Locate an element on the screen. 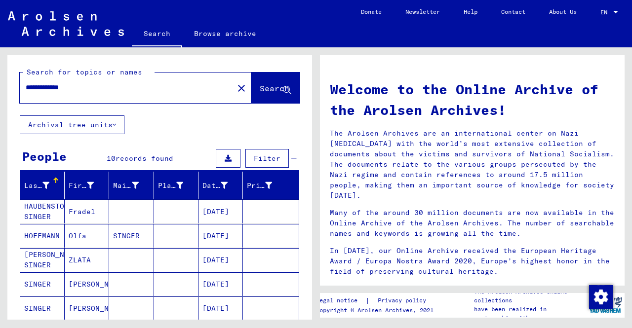 This screenshot has height=328, width=632. button: Search is located at coordinates (276, 88).